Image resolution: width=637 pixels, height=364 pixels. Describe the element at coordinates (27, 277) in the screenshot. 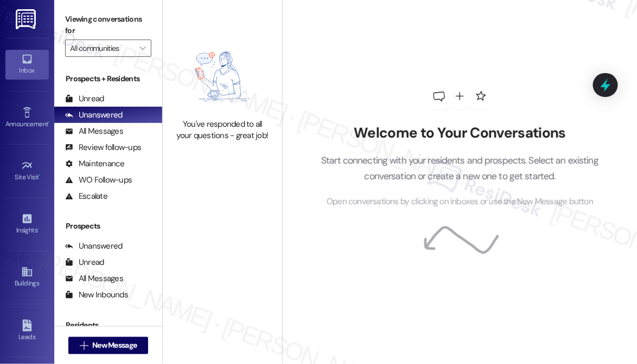

I see `a: Buildings` at that location.